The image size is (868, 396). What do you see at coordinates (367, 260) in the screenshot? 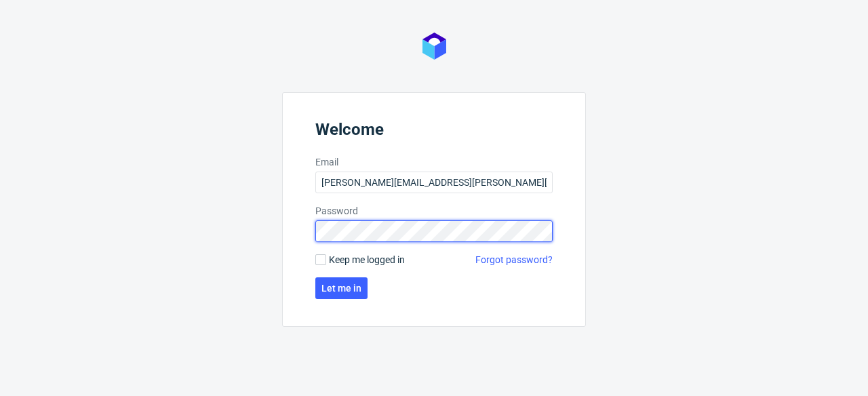
I see `span: Keep me logged in` at bounding box center [367, 260].